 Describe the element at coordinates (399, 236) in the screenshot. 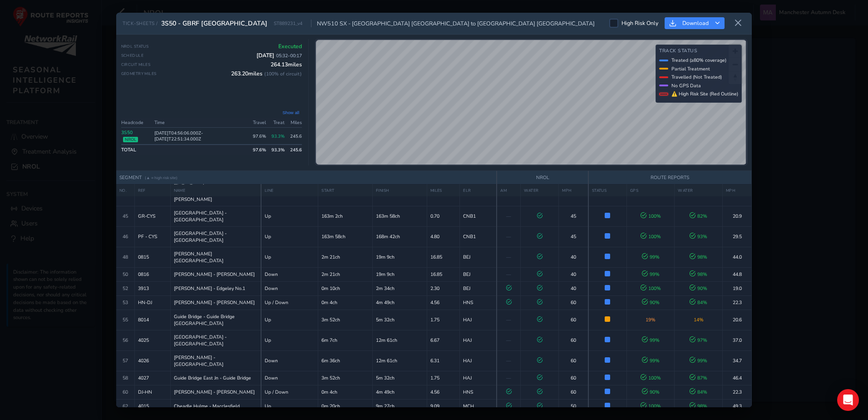

I see `td: 168m 42ch` at that location.